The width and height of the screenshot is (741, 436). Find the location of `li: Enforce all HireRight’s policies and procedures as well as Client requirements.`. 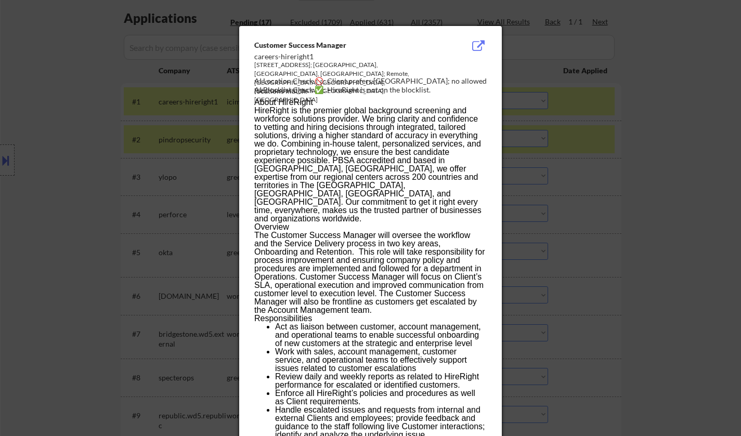

li: Enforce all HireRight’s policies and procedures as well as Client requirements. is located at coordinates (381, 398).